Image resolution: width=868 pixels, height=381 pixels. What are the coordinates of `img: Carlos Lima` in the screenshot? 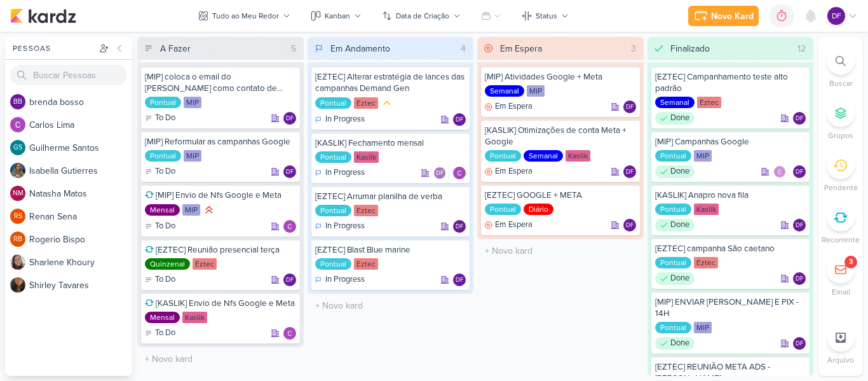 It's located at (18, 125).